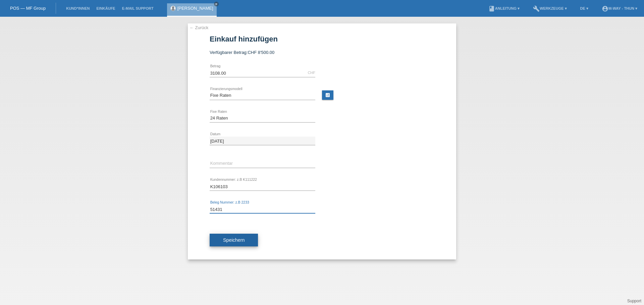  Describe the element at coordinates (28, 8) in the screenshot. I see `a: POS — MF Group` at that location.